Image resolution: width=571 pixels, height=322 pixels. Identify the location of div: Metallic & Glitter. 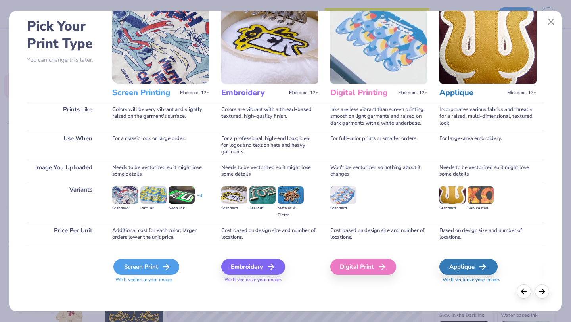
(291, 212).